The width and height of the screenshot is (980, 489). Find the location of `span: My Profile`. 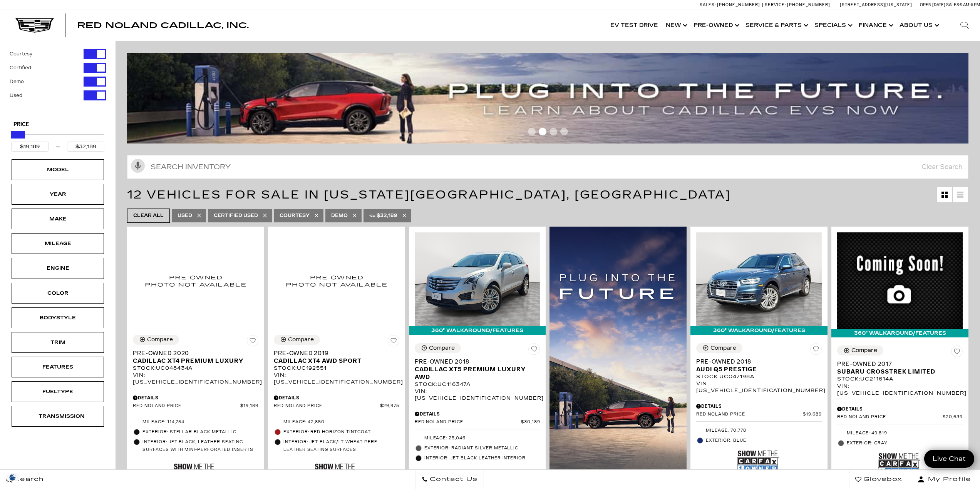

span: My Profile is located at coordinates (948, 480).